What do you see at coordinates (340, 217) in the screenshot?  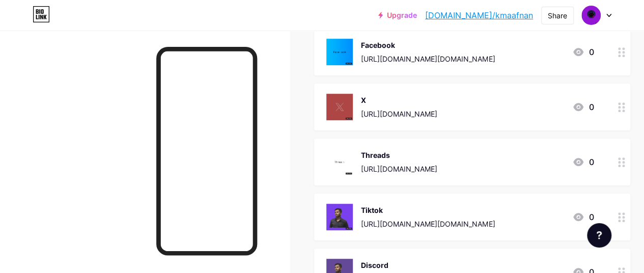 I see `img: Tiktok` at bounding box center [340, 217].